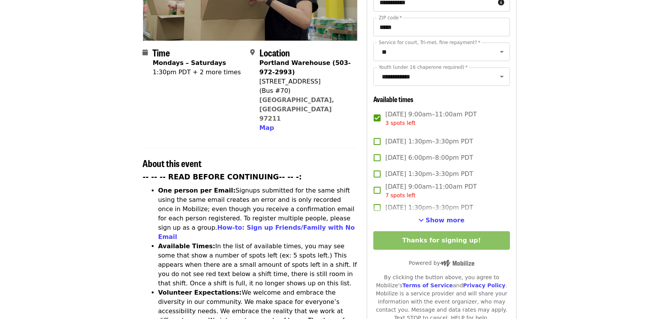  Describe the element at coordinates (197, 72) in the screenshot. I see `div: 1:30pm PDT + 2 more times` at that location.